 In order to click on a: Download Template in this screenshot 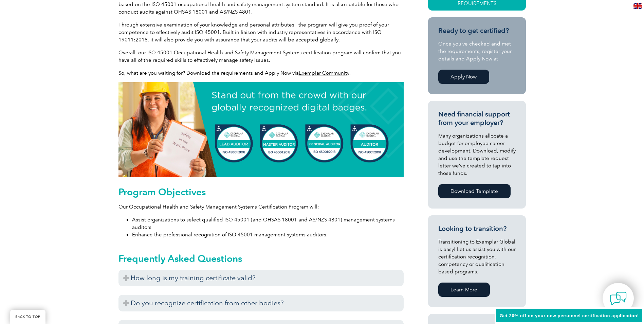, I will do `click(474, 191)`.